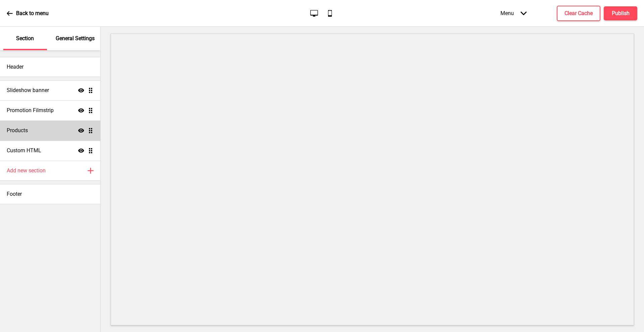 The image size is (644, 332). What do you see at coordinates (579, 13) in the screenshot?
I see `button: Clear Cache` at bounding box center [579, 13].